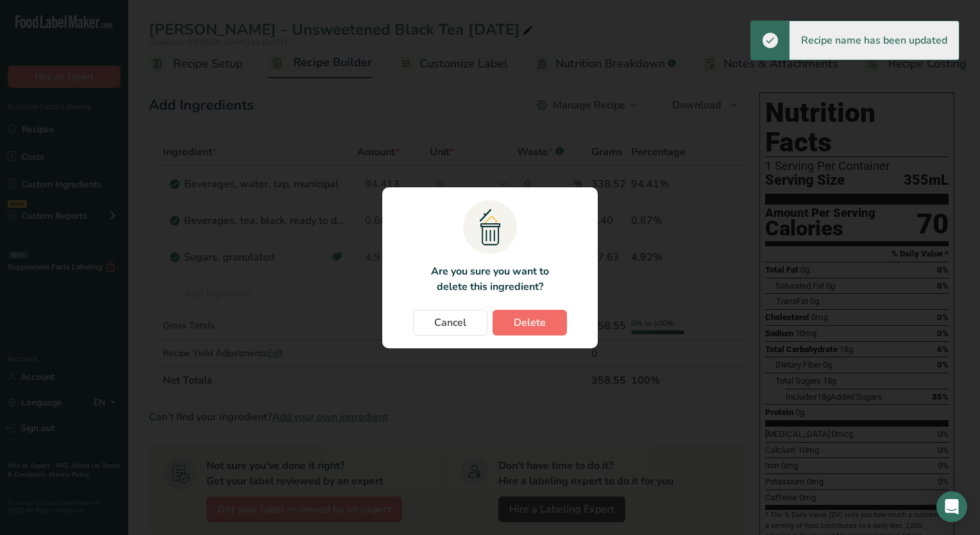 The height and width of the screenshot is (535, 980). What do you see at coordinates (530, 323) in the screenshot?
I see `span: Delete` at bounding box center [530, 323].